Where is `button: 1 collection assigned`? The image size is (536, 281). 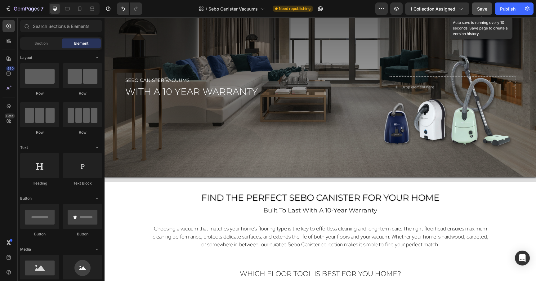
button: 1 collection assigned is located at coordinates (437, 9).